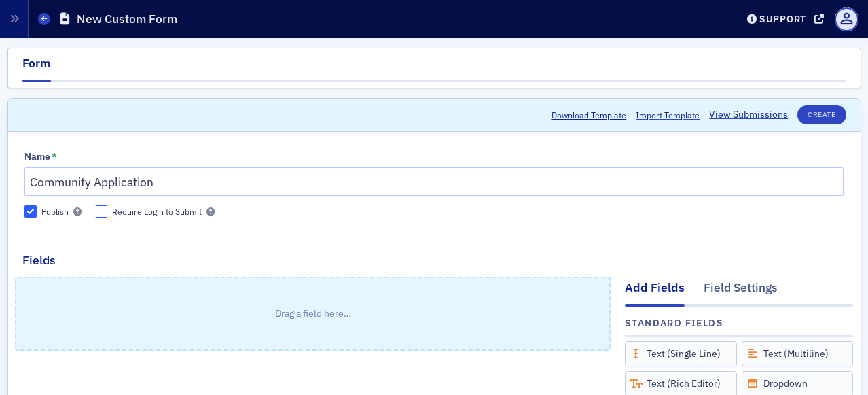 This screenshot has height=395, width=868. Describe the element at coordinates (846, 19) in the screenshot. I see `span: Profile` at that location.